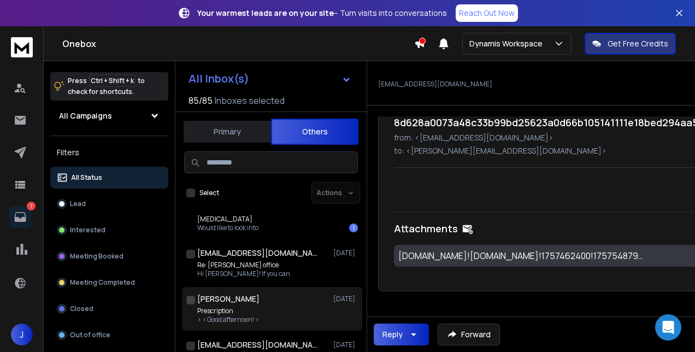 This screenshot has width=695, height=352. What do you see at coordinates (22, 47) in the screenshot?
I see `img: logo` at bounding box center [22, 47].